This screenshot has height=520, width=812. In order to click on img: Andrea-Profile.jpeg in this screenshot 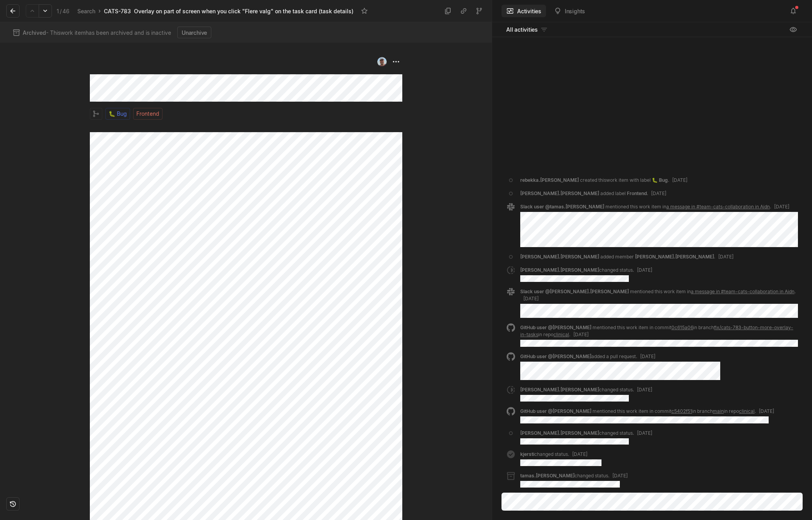, I will do `click(382, 62)`.